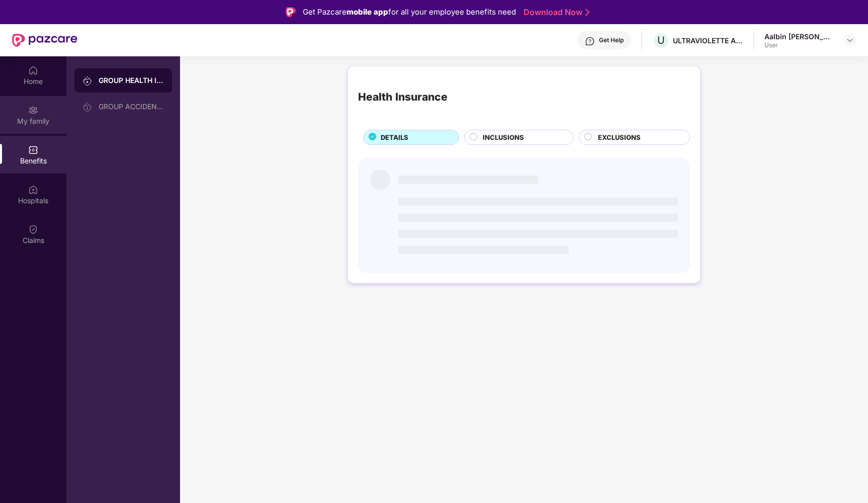  What do you see at coordinates (403, 97) in the screenshot?
I see `div: Health Insurance` at bounding box center [403, 97].